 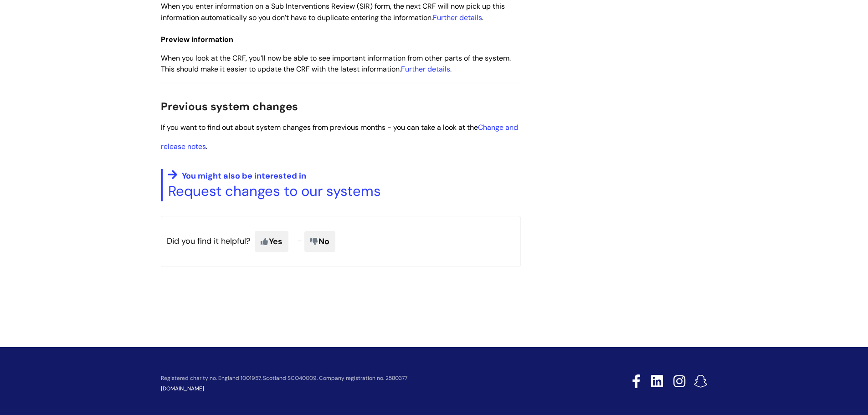 What do you see at coordinates (244, 176) in the screenshot?
I see `span: You might also be interested in` at bounding box center [244, 176].